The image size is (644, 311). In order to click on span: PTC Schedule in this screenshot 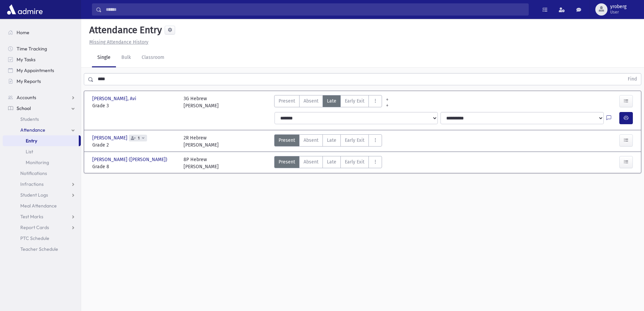, I will do `click(34, 238)`.